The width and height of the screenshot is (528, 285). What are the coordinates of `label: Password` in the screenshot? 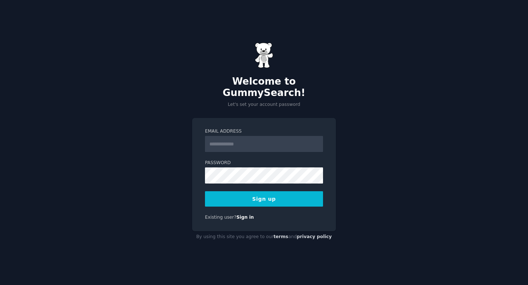 It's located at (264, 163).